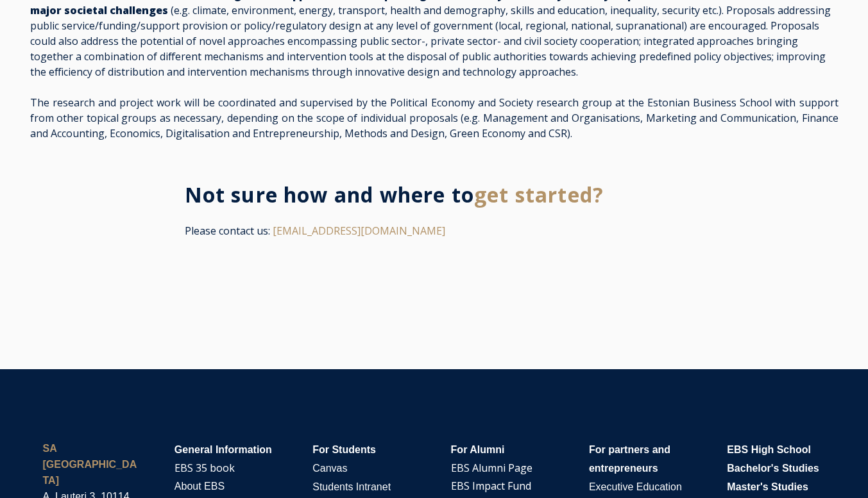 The width and height of the screenshot is (868, 498). What do you see at coordinates (434, 118) in the screenshot?
I see `p: The research and project work will be coordinated and supervised by the Political Economy and Soc...` at bounding box center [434, 118].